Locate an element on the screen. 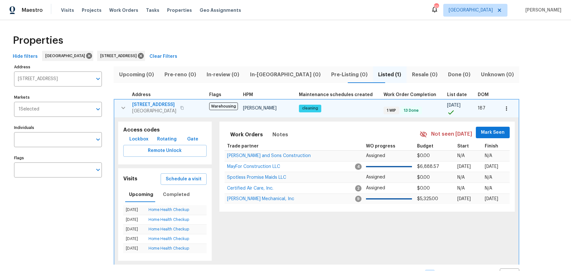  span: Visits is located at coordinates (67, 10).